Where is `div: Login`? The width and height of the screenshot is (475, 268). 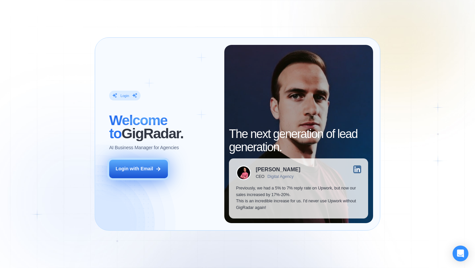 div: Login is located at coordinates (125, 96).